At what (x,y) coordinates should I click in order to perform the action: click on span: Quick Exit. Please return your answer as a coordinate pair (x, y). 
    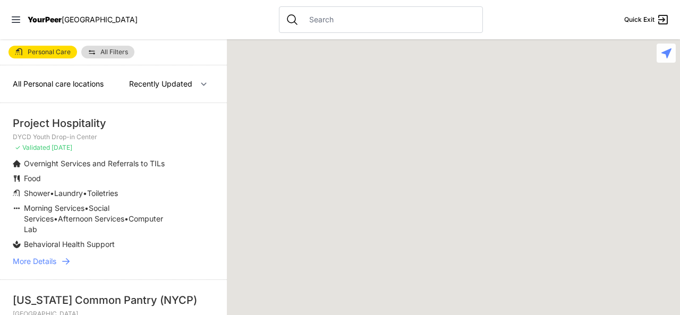
    Looking at the image, I should click on (639, 20).